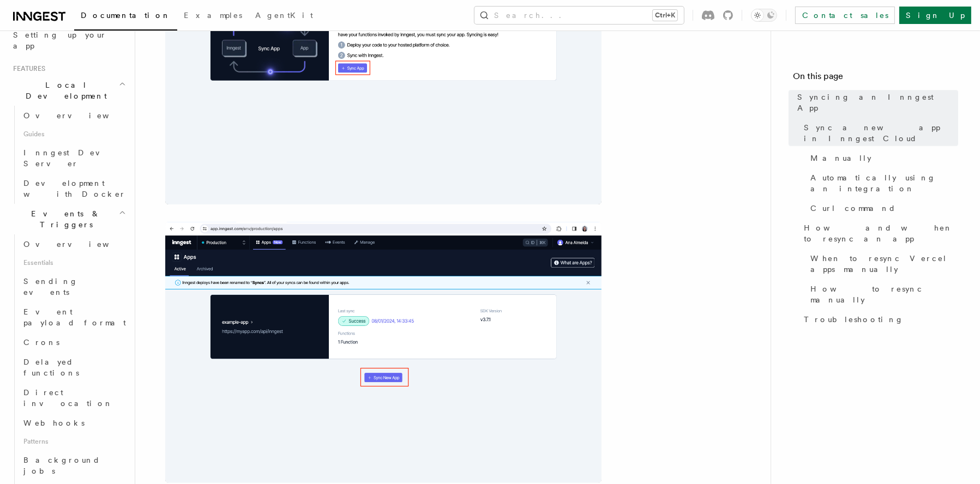 The height and width of the screenshot is (484, 980). Describe the element at coordinates (42, 342) in the screenshot. I see `span: Crons` at that location.